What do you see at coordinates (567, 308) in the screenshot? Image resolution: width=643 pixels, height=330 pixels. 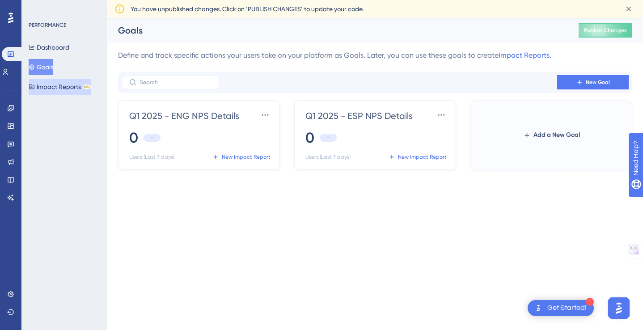 I see `div: Get Started!` at bounding box center [567, 308].